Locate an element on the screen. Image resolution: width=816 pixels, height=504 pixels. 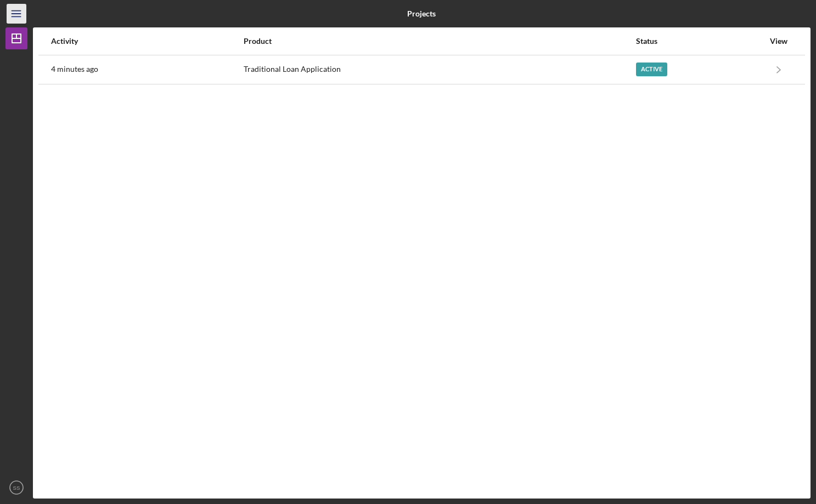
b: Projects is located at coordinates (422, 14).